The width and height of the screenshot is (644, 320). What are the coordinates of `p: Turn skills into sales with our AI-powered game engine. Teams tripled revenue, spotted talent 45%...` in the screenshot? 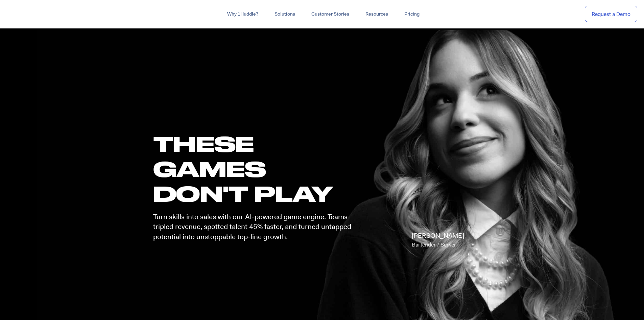 It's located at (255, 227).